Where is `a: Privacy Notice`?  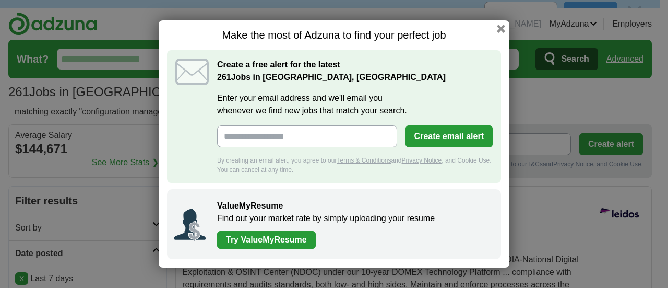 a: Privacy Notice is located at coordinates (422, 160).